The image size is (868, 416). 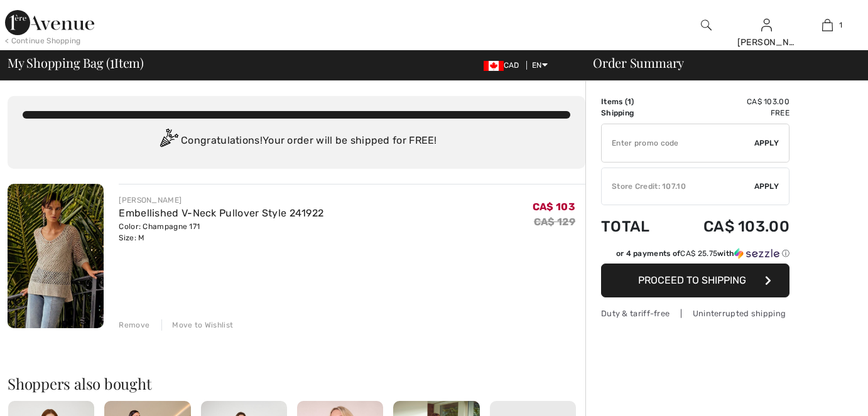 I want to click on td: Total, so click(x=635, y=227).